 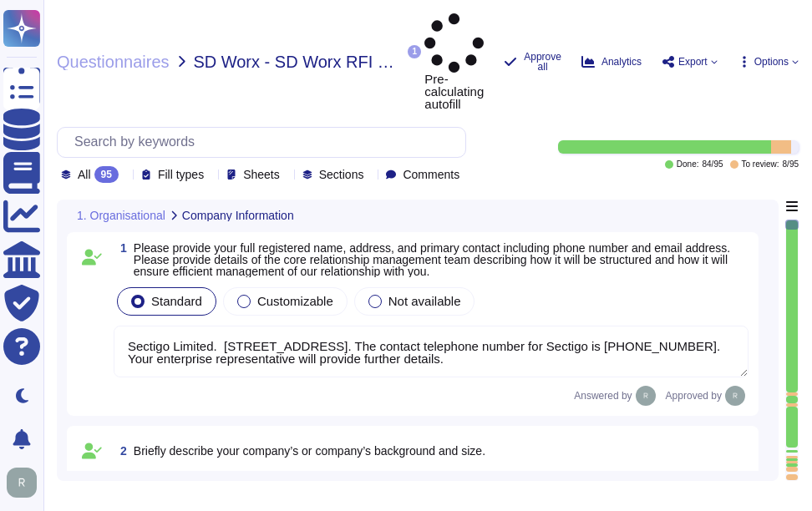 What do you see at coordinates (121, 451) in the screenshot?
I see `span: 2` at bounding box center [121, 451].